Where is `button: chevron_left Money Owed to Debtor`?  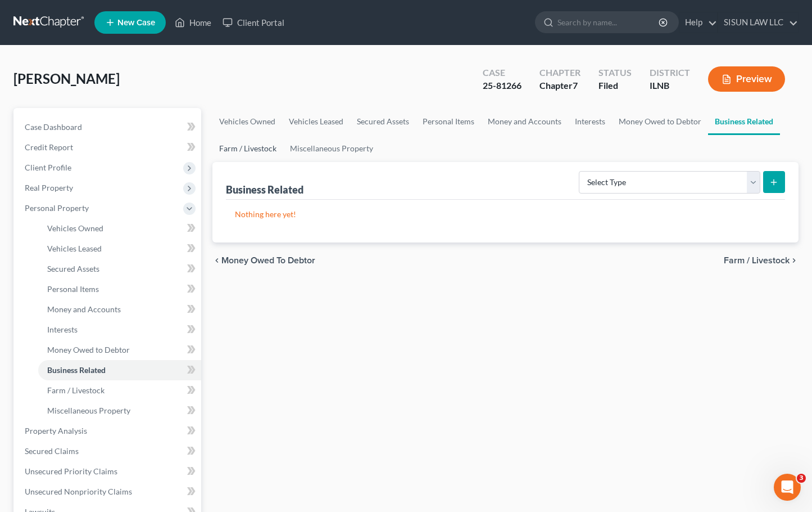
button: chevron_left Money Owed to Debtor is located at coordinates (264, 260).